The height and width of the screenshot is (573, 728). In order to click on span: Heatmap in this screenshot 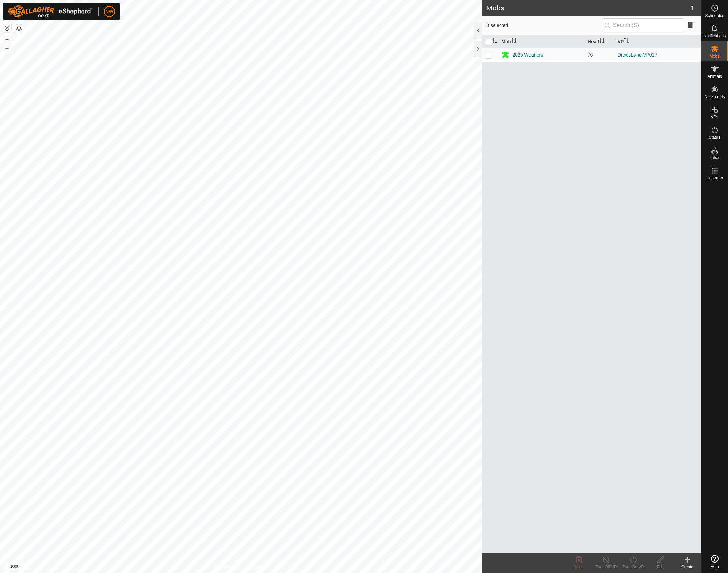, I will do `click(714, 178)`.